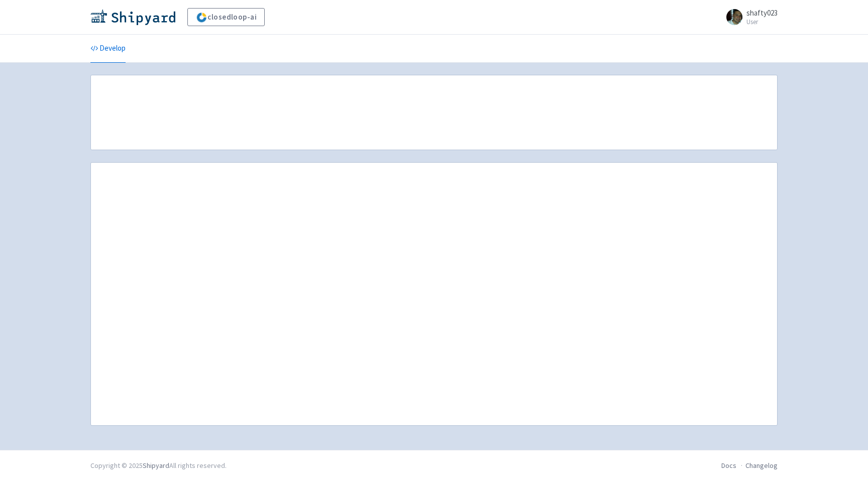  Describe the element at coordinates (132, 17) in the screenshot. I see `img: Shipyard logo` at that location.